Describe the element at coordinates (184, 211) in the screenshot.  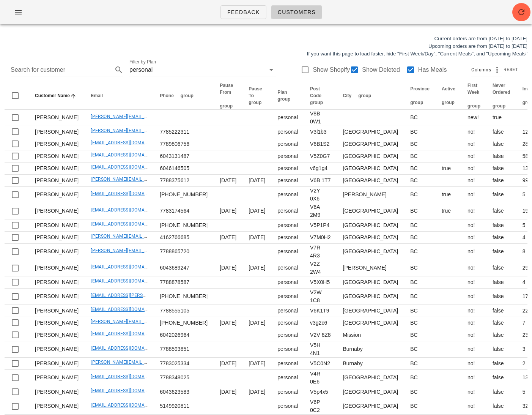
I see `td: 7783174564` at that location.